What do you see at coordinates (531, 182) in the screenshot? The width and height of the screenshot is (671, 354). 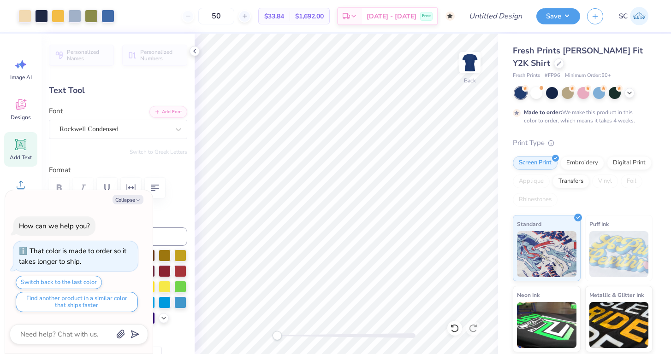 I see `div: Applique` at bounding box center [531, 182].